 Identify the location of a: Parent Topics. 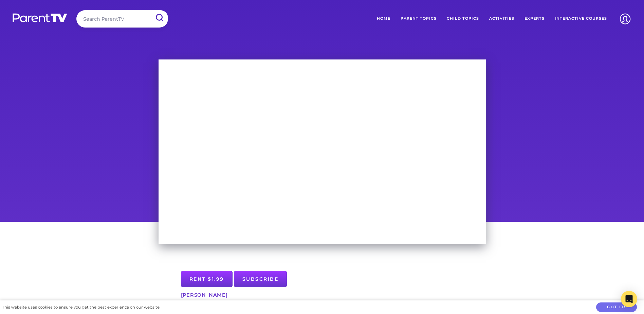
(419, 19).